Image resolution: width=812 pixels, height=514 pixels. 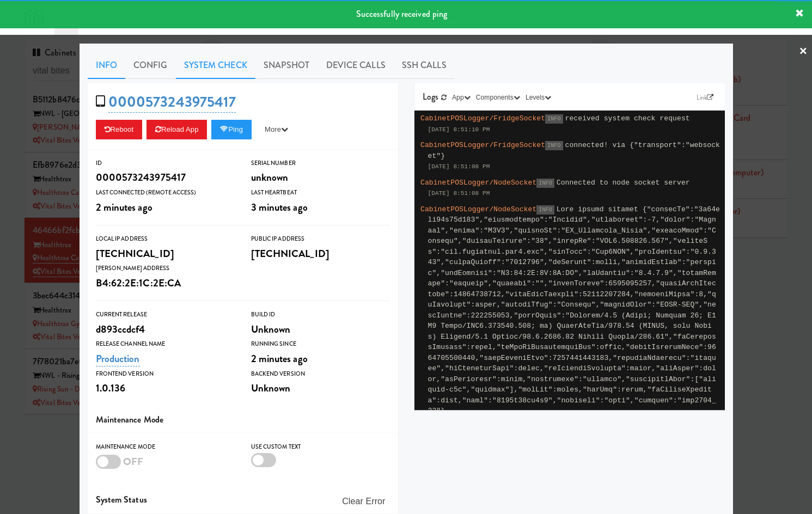 I want to click on a: Config, so click(x=150, y=66).